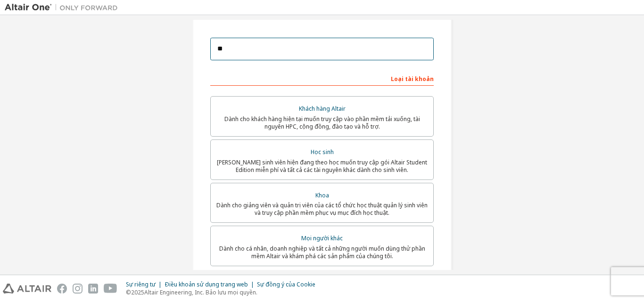 The image size is (644, 302). Describe the element at coordinates (206, 284) in the screenshot. I see `font: Điều khoản sử dụng trang web` at that location.